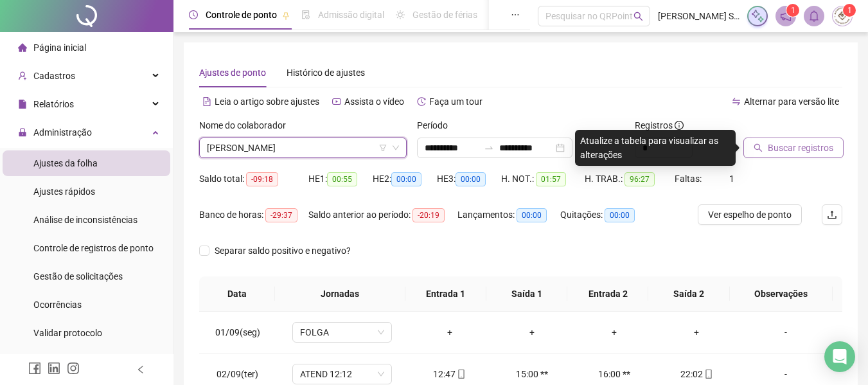 Image resolution: width=868 pixels, height=385 pixels. What do you see at coordinates (93, 248) in the screenshot?
I see `span: Controle de registros de ponto` at bounding box center [93, 248].